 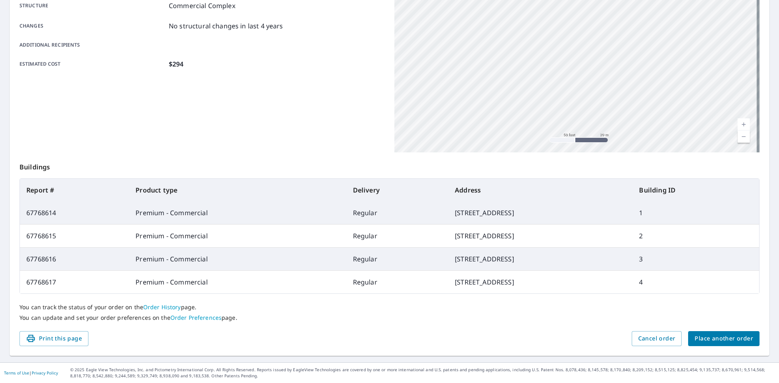 What do you see at coordinates (74, 213) in the screenshot?
I see `td: 67768614` at bounding box center [74, 213].